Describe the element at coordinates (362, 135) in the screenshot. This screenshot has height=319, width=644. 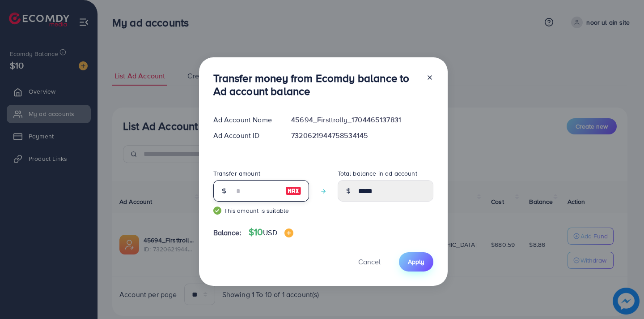
I see `div: 7320621944758534145` at that location.